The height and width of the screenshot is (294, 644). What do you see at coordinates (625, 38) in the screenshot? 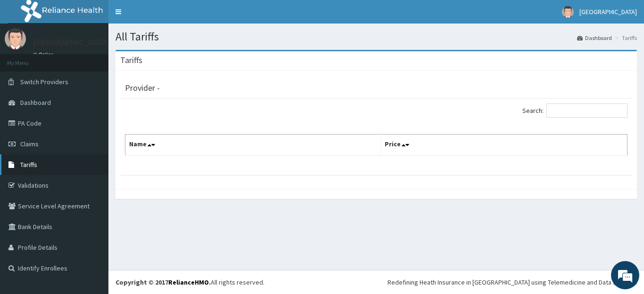
I see `li: Tariffs` at bounding box center [625, 38].